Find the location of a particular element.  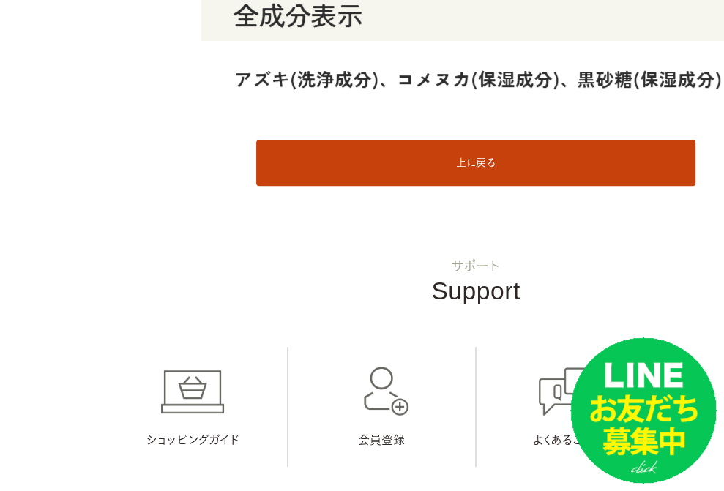

img: small_line.png is located at coordinates (643, 411).